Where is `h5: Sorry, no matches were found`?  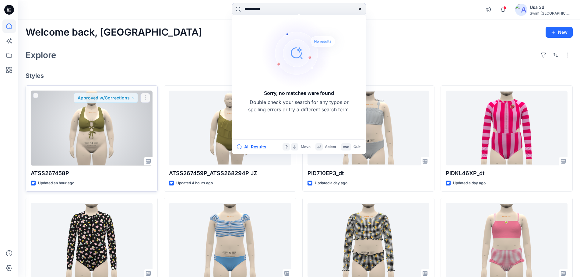 h5: Sorry, no matches were found is located at coordinates (299, 93).